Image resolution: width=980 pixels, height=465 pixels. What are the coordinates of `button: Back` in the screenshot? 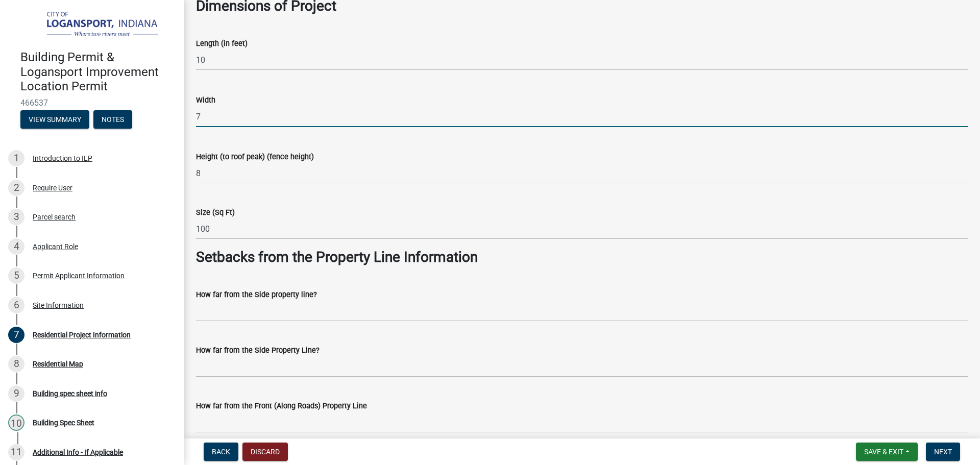 It's located at (221, 452).